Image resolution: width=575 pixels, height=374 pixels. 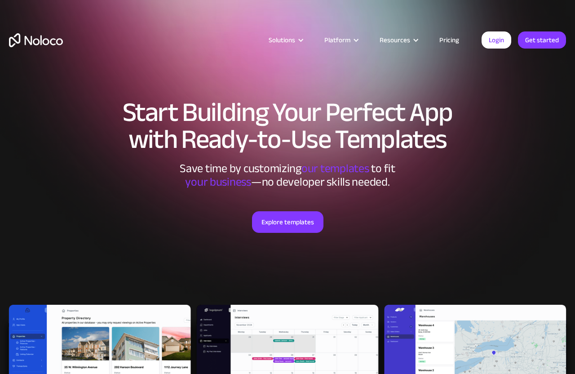 What do you see at coordinates (450, 40) in the screenshot?
I see `a: Pricing` at bounding box center [450, 40].